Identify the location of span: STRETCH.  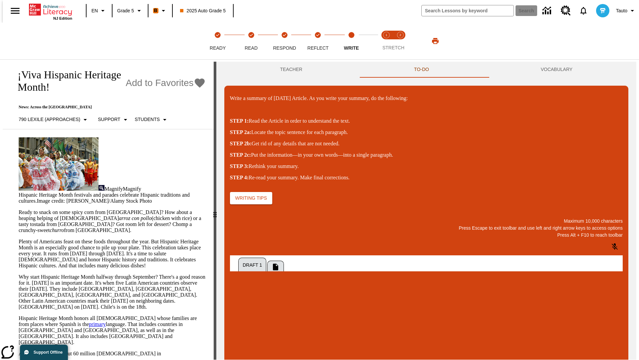
(394, 48).